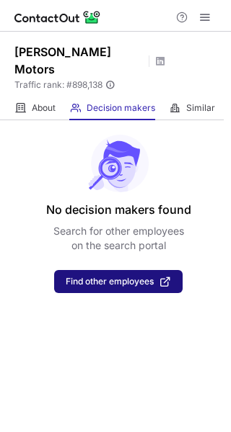 Image resolution: width=231 pixels, height=432 pixels. I want to click on span: Traffic rank: # 898,138, so click(58, 85).